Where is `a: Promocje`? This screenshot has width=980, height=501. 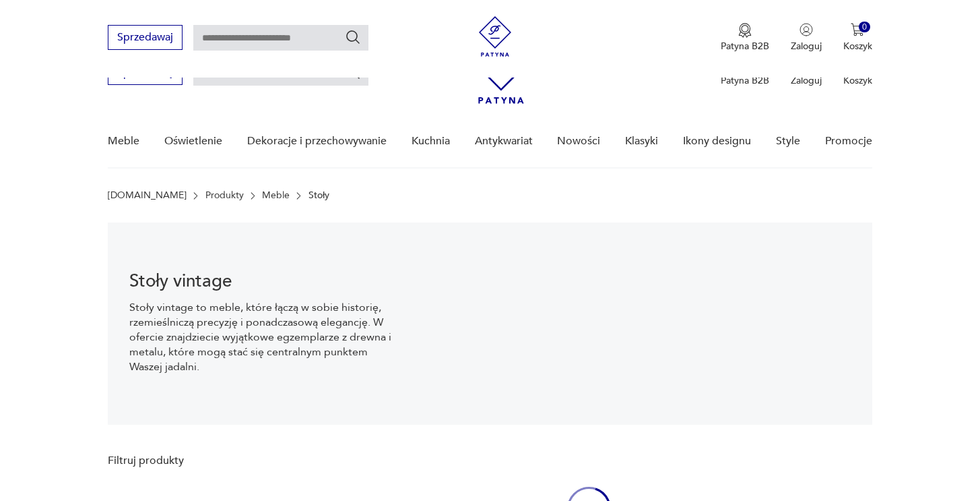 a: Promocje is located at coordinates (848, 141).